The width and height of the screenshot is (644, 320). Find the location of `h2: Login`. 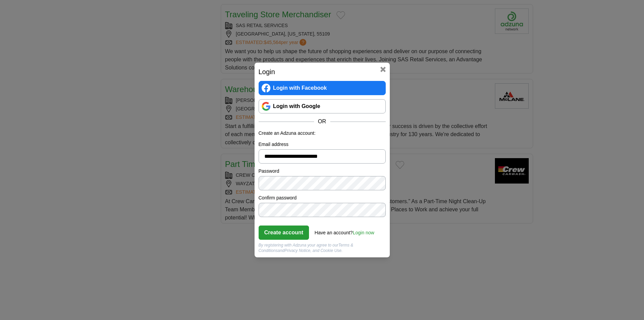

h2: Login is located at coordinates (322, 72).